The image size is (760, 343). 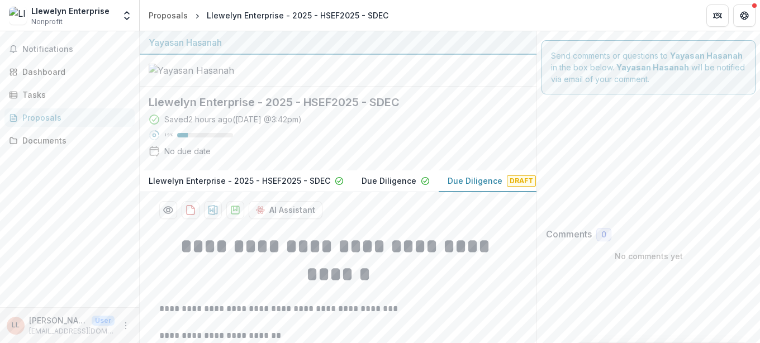 I want to click on button: Partners, so click(x=717, y=16).